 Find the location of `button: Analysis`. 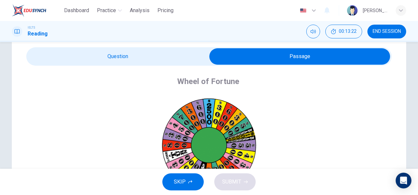

button: Analysis is located at coordinates (140, 11).